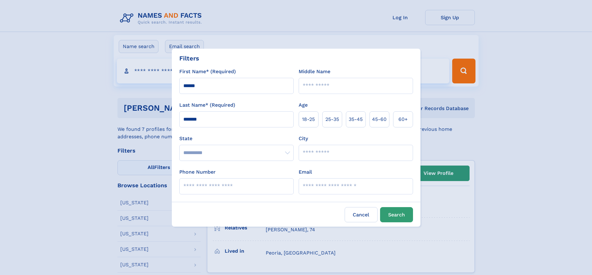 Image resolution: width=592 pixels, height=275 pixels. What do you see at coordinates (308, 120) in the screenshot?
I see `span: 18‑25` at bounding box center [308, 120].